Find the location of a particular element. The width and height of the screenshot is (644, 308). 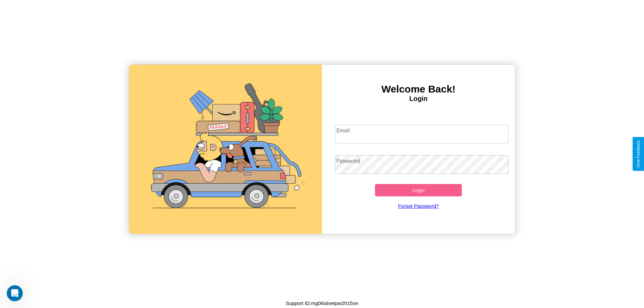

img: gif is located at coordinates (225, 149).